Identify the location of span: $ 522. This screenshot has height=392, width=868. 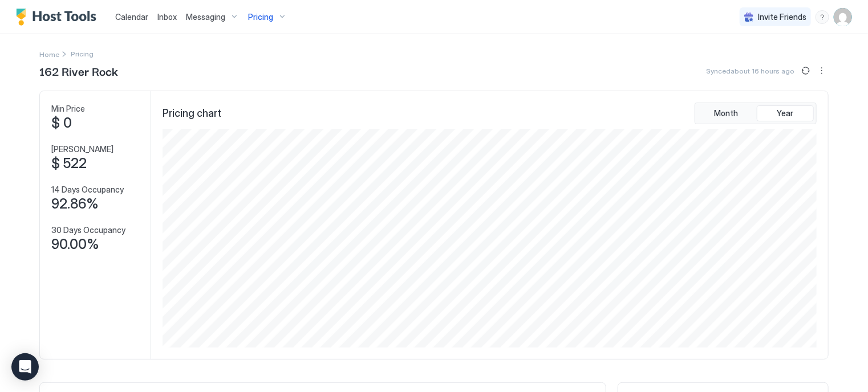
(69, 164).